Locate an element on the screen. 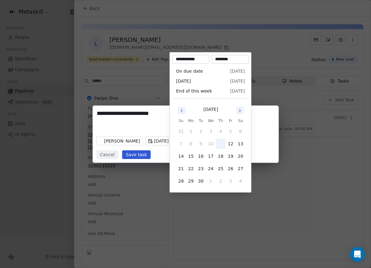  span: On due date is located at coordinates (189, 71).